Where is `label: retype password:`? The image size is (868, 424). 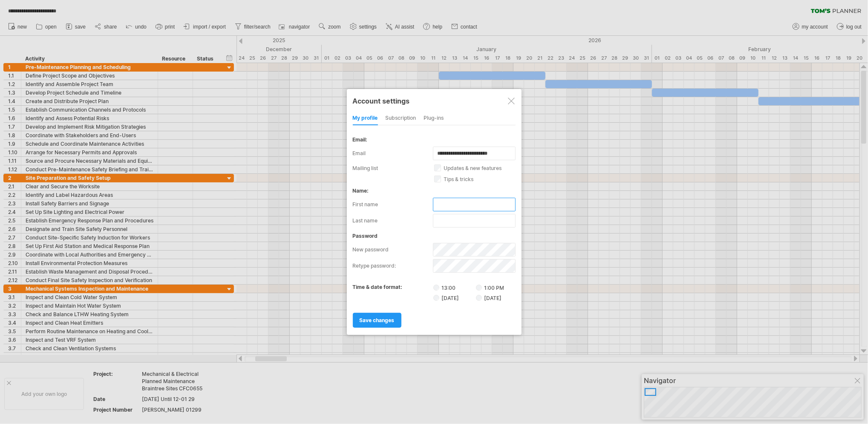
label: retype password: is located at coordinates (393, 266).